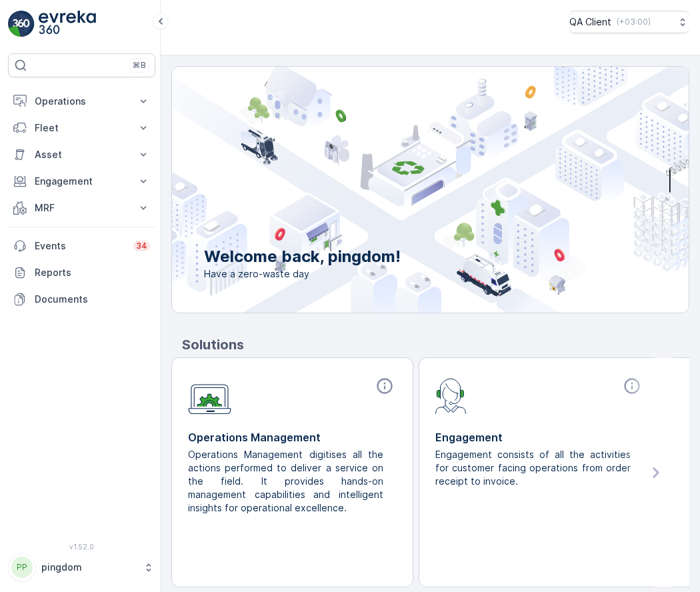  I want to click on img: city illustration, so click(400, 189).